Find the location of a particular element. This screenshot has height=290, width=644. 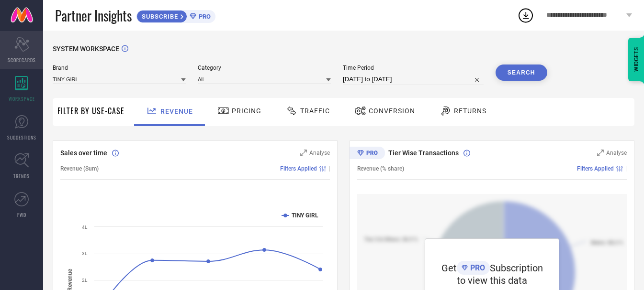

span: Subscription is located at coordinates (516, 268).